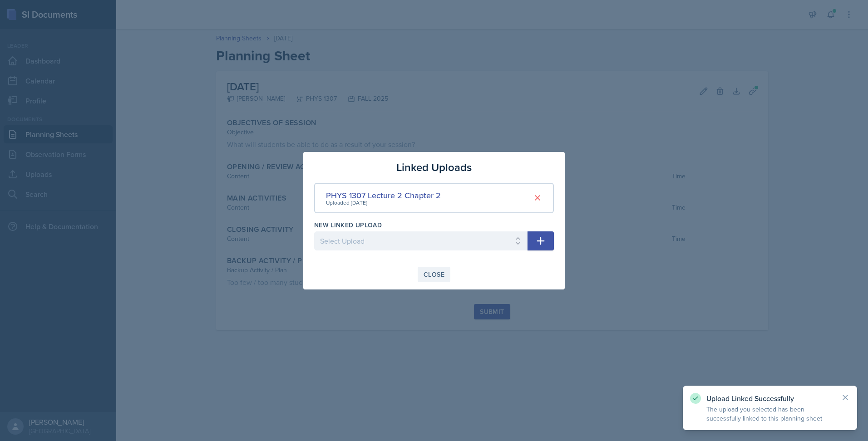 Image resolution: width=868 pixels, height=441 pixels. What do you see at coordinates (348, 225) in the screenshot?
I see `label: New Linked Upload` at bounding box center [348, 225].